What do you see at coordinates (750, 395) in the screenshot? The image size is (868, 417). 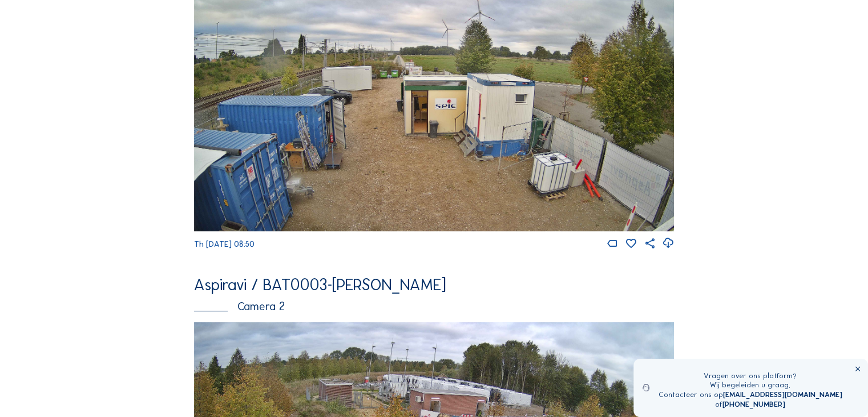 I see `div: Contacteer ons op` at bounding box center [750, 395].